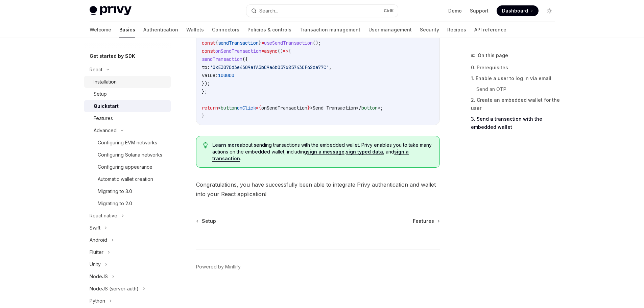 The image size is (644, 308). I want to click on a: Configuring Solana networks, so click(127, 155).